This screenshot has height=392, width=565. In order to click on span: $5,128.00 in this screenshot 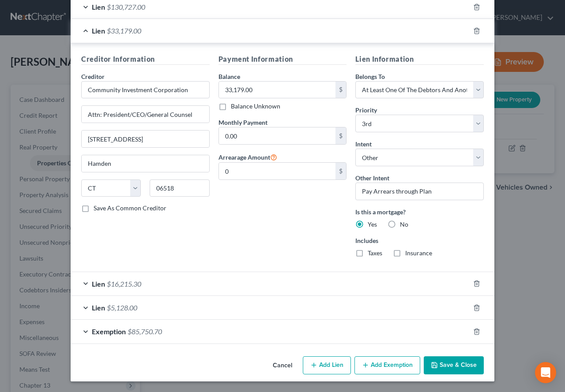, I will do `click(122, 308)`.